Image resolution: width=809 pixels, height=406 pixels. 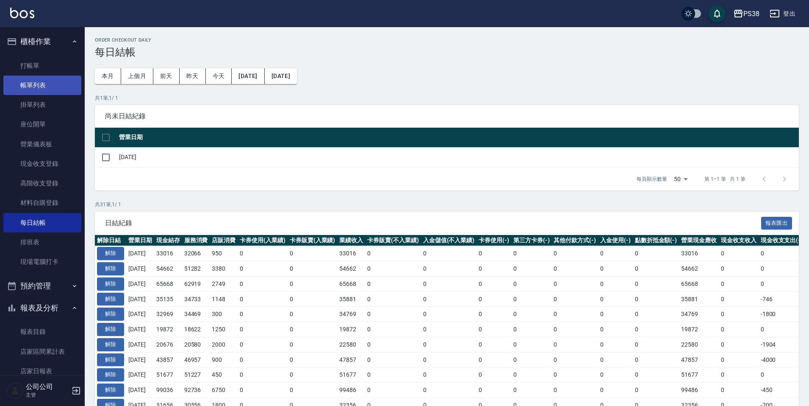 I want to click on td: 20580, so click(x=196, y=344).